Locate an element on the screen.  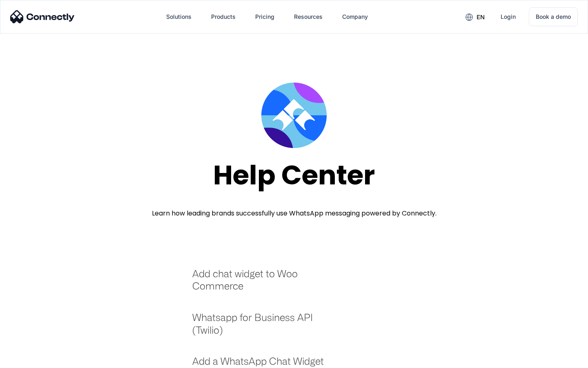
div: Learn how leading brands successfully use WhatsApp messaging powered by Connectly. is located at coordinates (294, 214).